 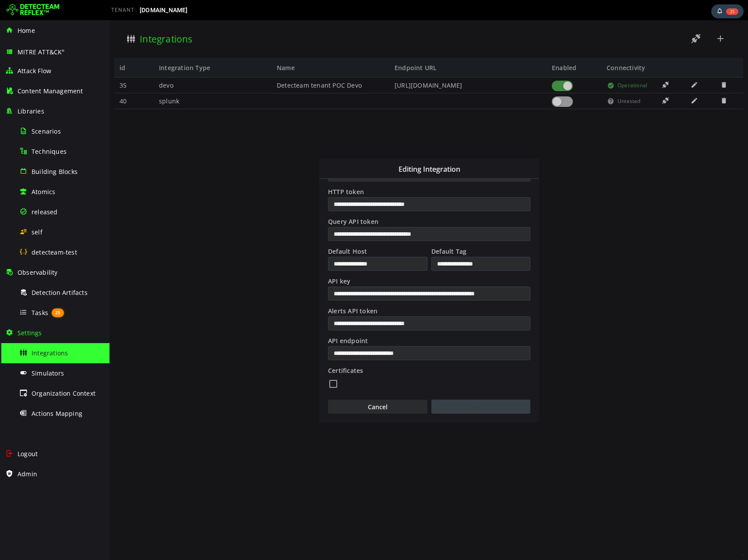 I want to click on span: Observability, so click(x=38, y=272).